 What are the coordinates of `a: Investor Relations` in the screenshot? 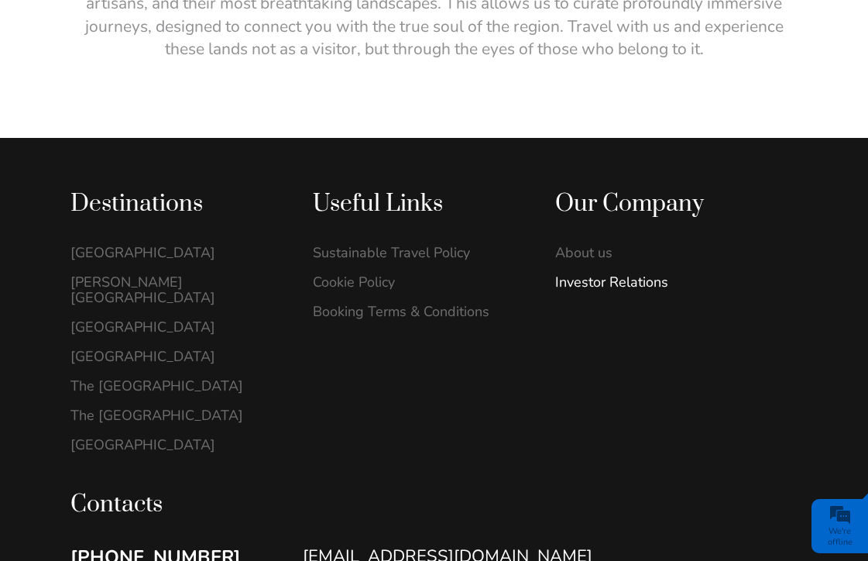 It's located at (660, 282).